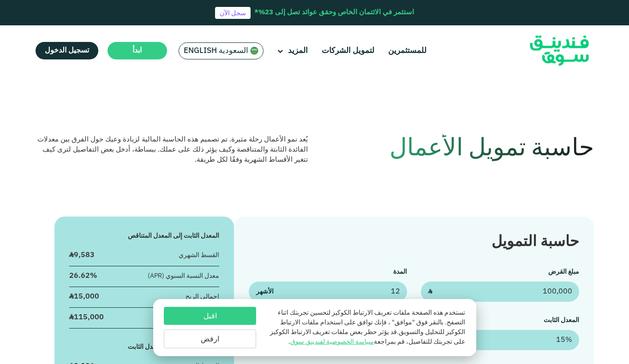 This screenshot has width=629, height=364. What do you see at coordinates (458, 149) in the screenshot?
I see `h1: حاسبة تمويل الأعمال` at bounding box center [458, 149].